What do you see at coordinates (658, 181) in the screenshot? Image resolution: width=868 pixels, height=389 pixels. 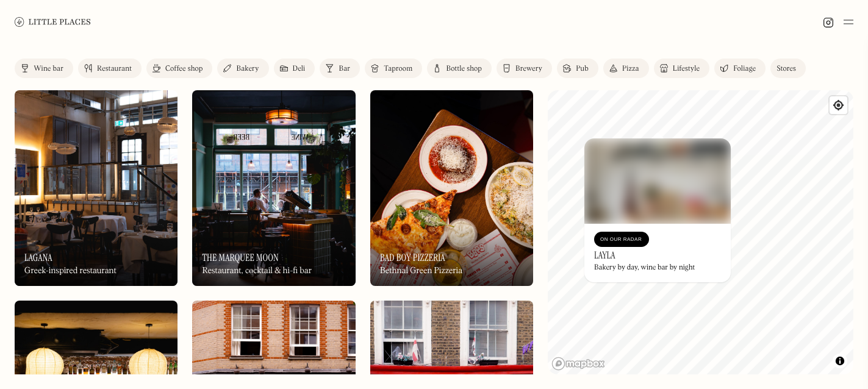 I see `img: Layla` at bounding box center [658, 181].